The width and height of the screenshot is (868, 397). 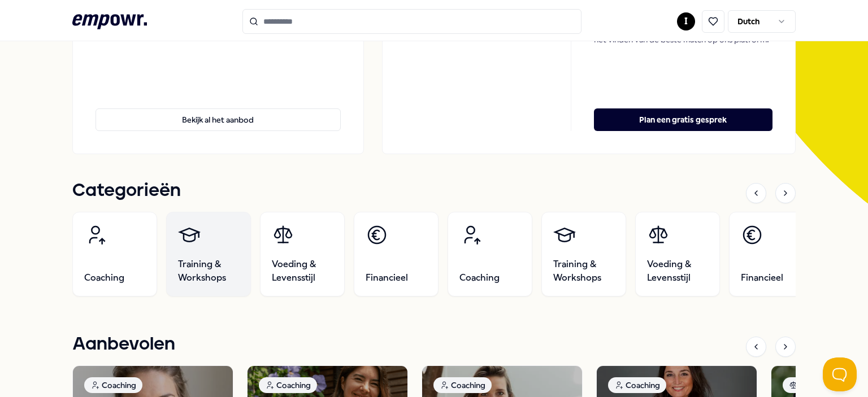 I want to click on h1: Categorieën, so click(x=126, y=191).